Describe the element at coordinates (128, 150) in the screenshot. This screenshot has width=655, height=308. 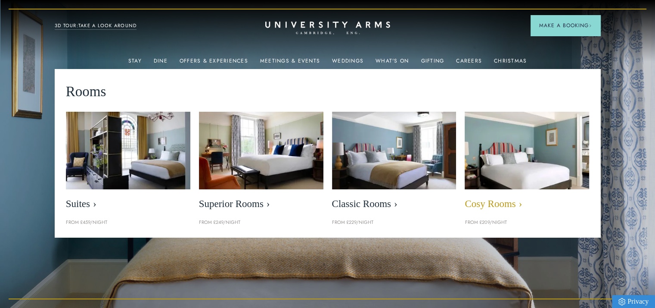
I see `img: image-21e87f5add22128270780cf7737b92e839d7d65d-400x250-jpg` at that location.